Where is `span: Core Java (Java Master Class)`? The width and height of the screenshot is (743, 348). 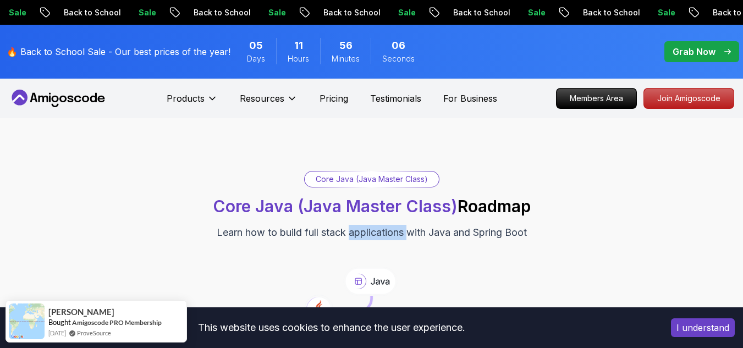
span: Core Java (Java Master Class) is located at coordinates (335, 206).